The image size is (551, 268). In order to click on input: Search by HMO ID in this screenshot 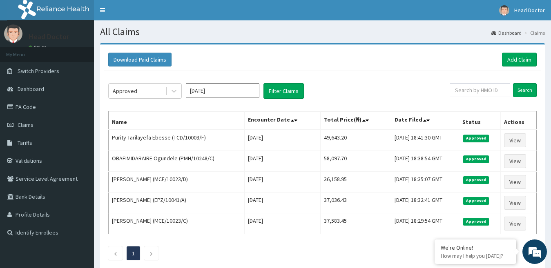, I will do `click(480, 90)`.